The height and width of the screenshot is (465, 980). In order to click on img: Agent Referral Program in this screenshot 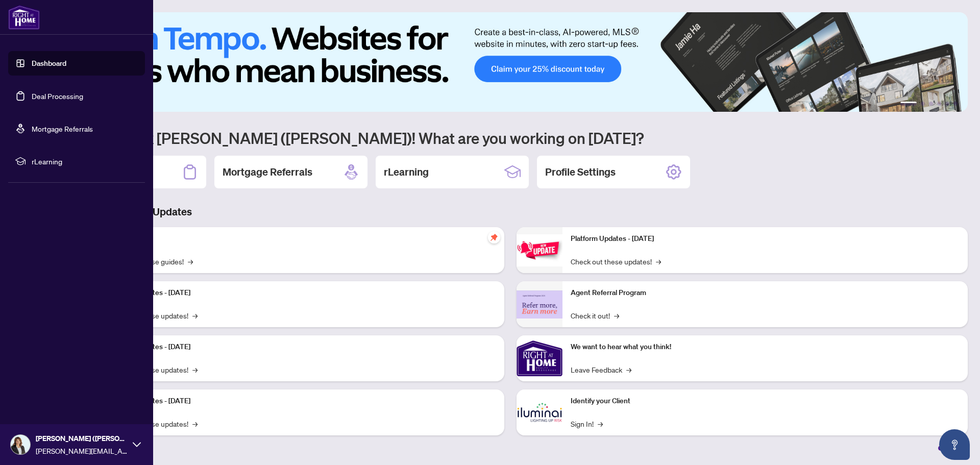, I will do `click(540, 304)`.